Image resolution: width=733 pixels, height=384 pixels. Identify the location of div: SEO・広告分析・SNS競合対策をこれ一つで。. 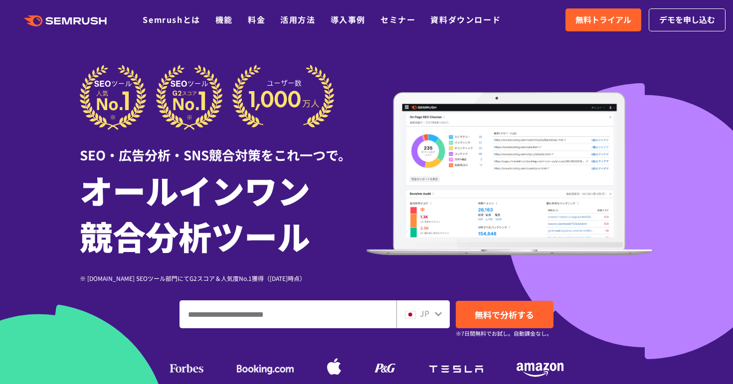
(223, 147).